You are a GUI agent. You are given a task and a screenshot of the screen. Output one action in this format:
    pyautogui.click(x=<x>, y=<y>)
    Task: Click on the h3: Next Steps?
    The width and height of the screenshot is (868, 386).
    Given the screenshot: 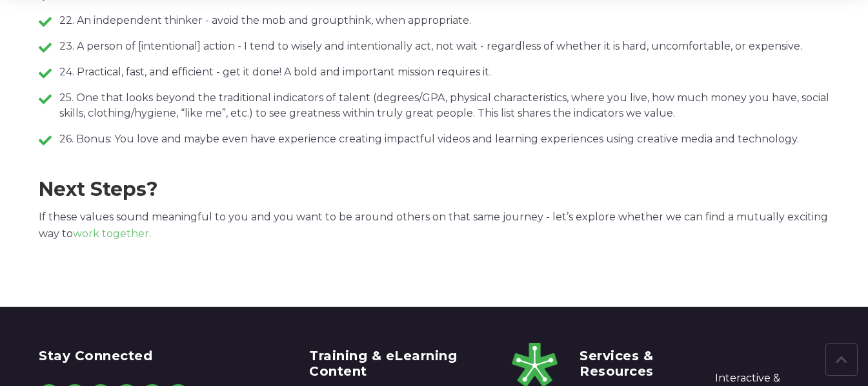 What is the action you would take?
    pyautogui.click(x=434, y=189)
    